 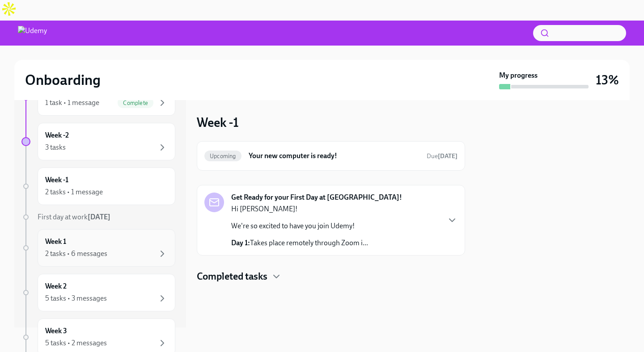 I want to click on div: Completed tasks, so click(x=331, y=277).